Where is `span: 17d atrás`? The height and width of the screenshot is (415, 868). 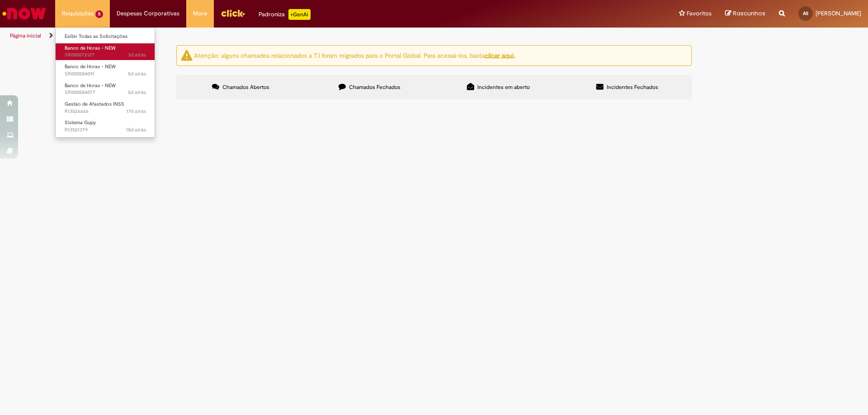
span: 17d atrás is located at coordinates (136, 111).